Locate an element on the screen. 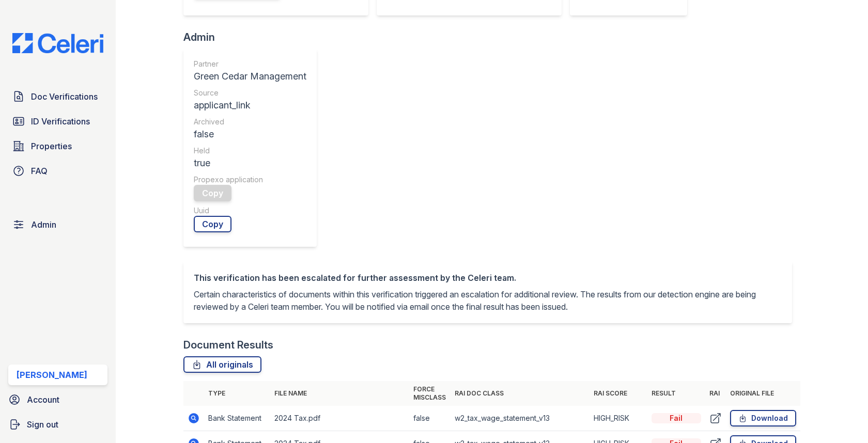  div: Fail is located at coordinates (676, 418).